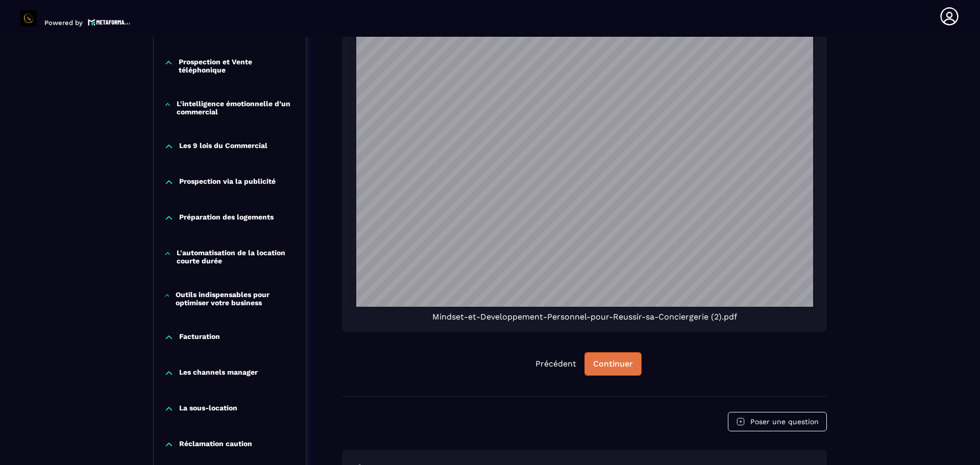 This screenshot has height=465, width=980. I want to click on p: Prospection et Vente téléphonique, so click(237, 65).